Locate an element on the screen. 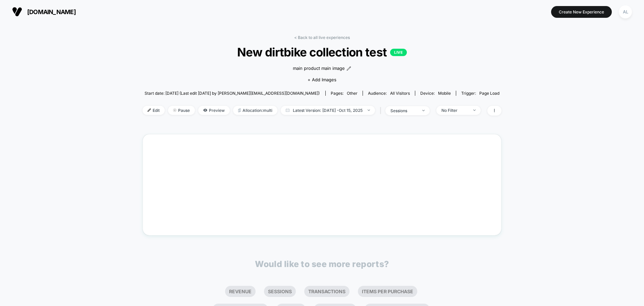  div: Trigger: is located at coordinates (480, 93).